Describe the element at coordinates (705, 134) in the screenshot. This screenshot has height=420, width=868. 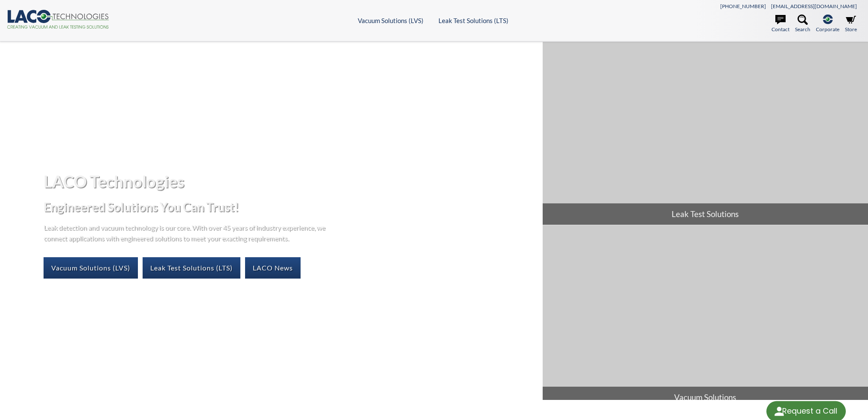
I see `a: Leak Test Solutions` at that location.